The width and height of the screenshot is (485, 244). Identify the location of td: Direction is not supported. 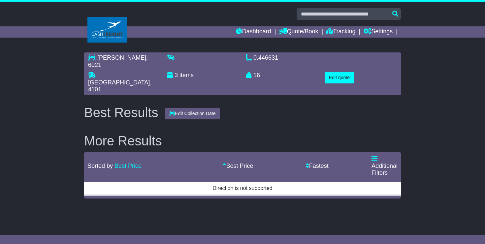
(243, 188).